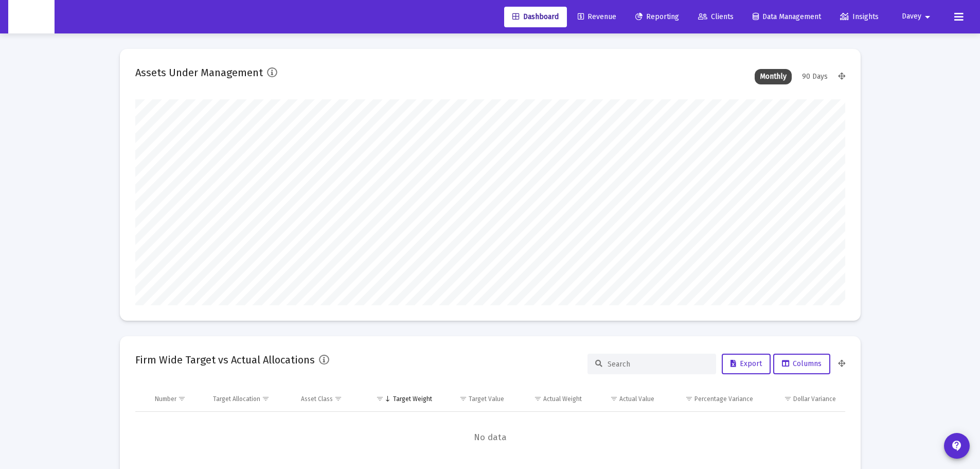  What do you see at coordinates (787, 17) in the screenshot?
I see `span: Data Management` at bounding box center [787, 17].